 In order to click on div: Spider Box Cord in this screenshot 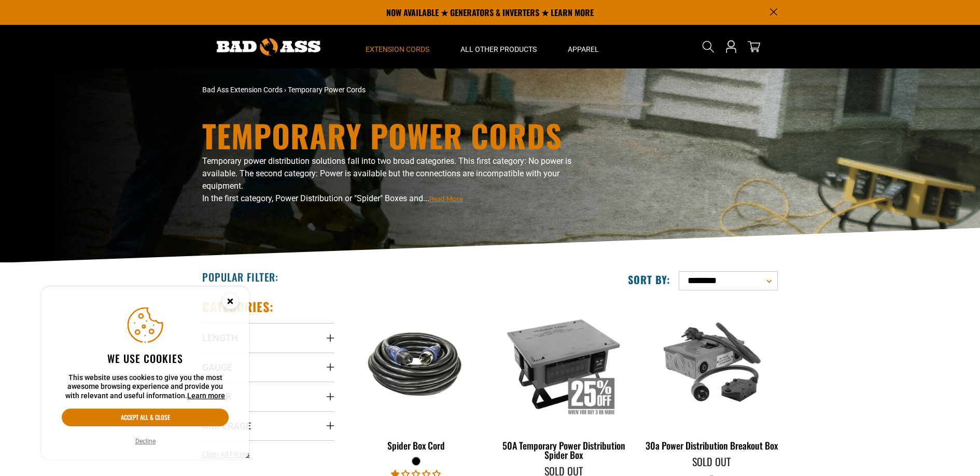, I will do `click(416, 446)`.